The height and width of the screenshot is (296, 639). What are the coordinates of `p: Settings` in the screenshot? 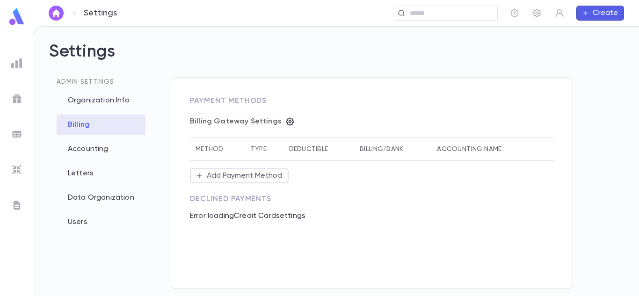 It's located at (100, 13).